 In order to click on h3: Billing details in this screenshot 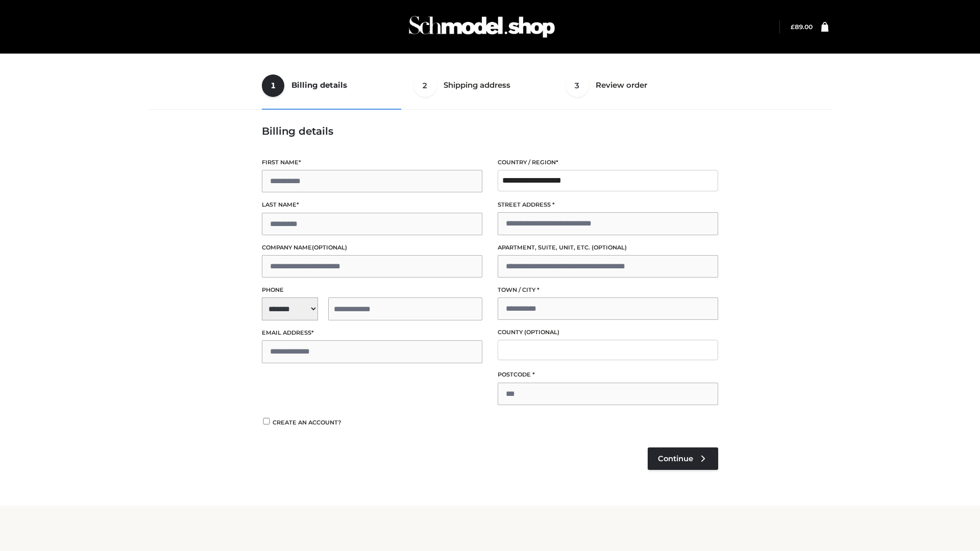, I will do `click(490, 131)`.